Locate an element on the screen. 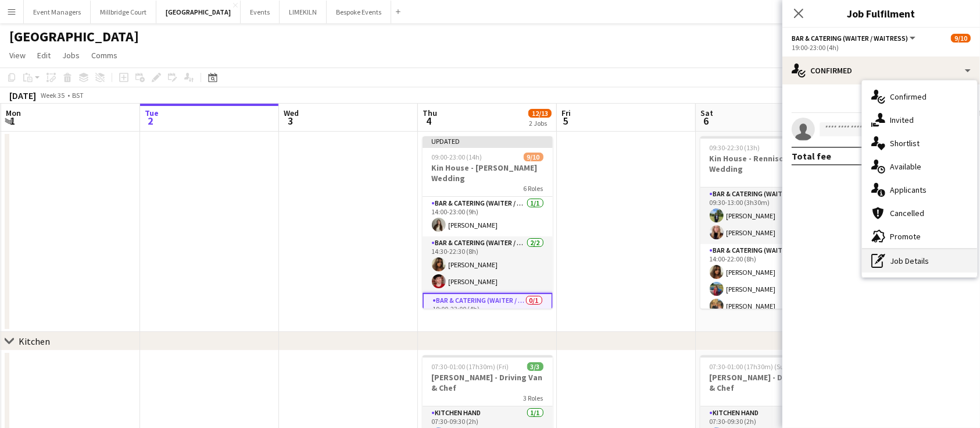  button: Millbridge Court is located at coordinates (123, 11).